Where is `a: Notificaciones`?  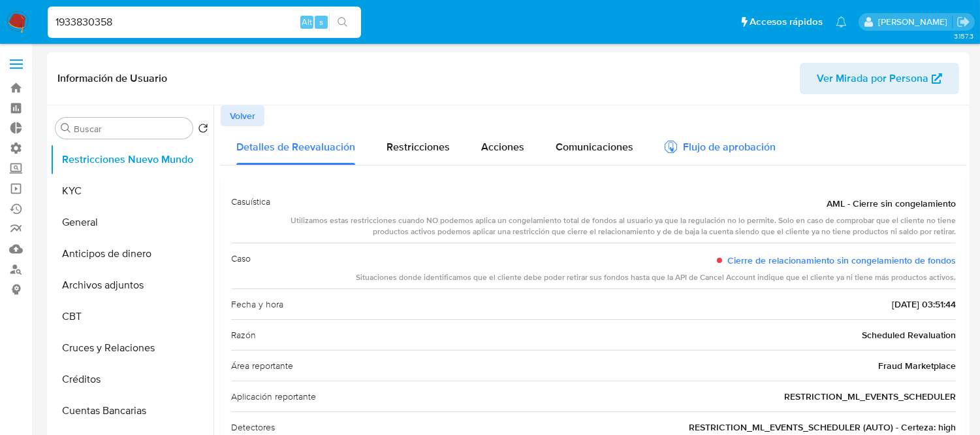
a: Notificaciones is located at coordinates (841, 22).